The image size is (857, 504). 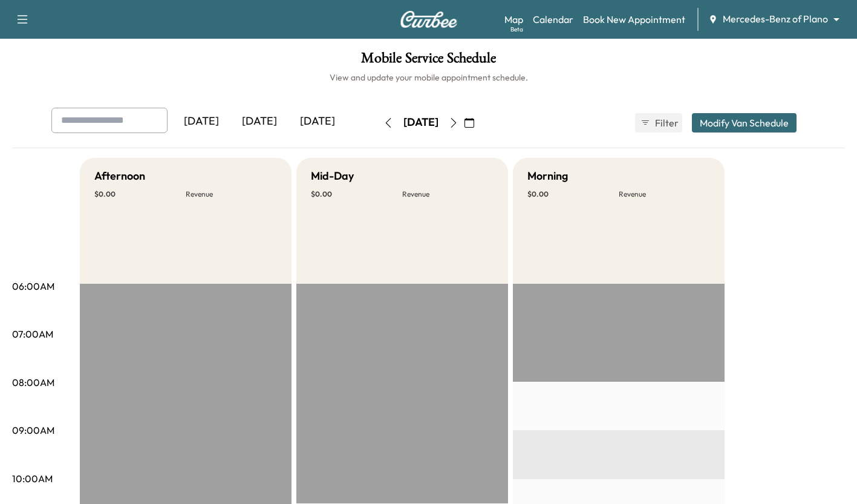 What do you see at coordinates (744, 123) in the screenshot?
I see `button: Modify Van Schedule` at bounding box center [744, 123].